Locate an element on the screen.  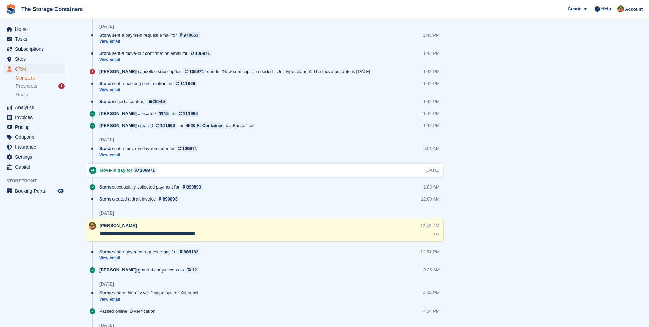
span: Pricing is located at coordinates (36, 127).